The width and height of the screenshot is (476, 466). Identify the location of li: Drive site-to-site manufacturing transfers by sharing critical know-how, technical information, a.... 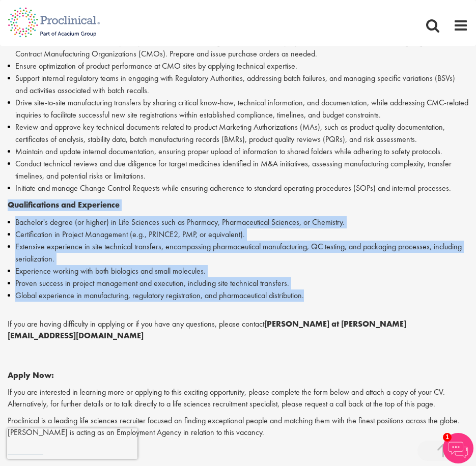
(238, 109).